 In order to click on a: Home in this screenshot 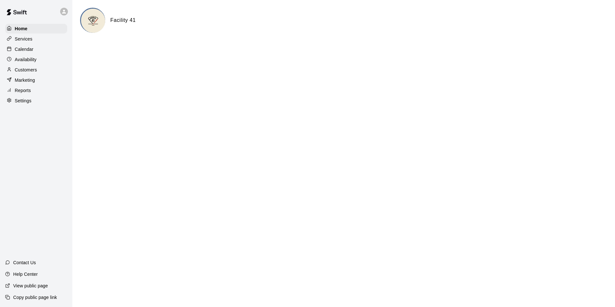, I will do `click(36, 29)`.